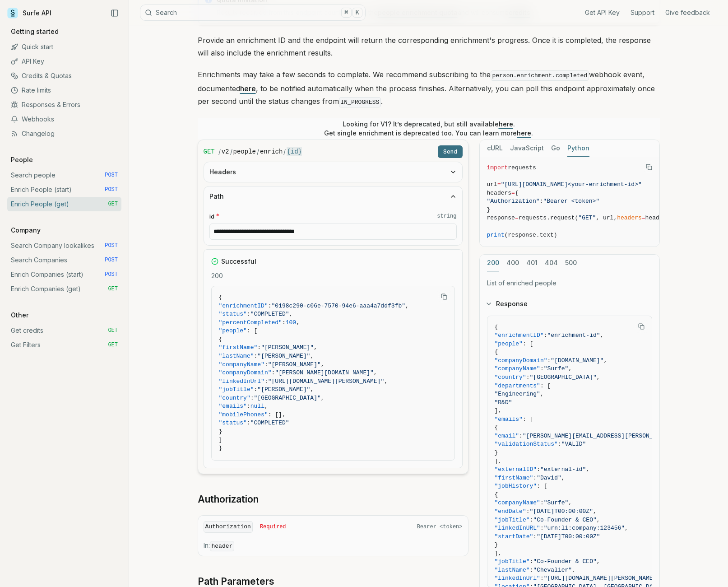 The image size is (728, 587). Describe the element at coordinates (428, 129) in the screenshot. I see `p: Looking for V1? It’s deprecated, but still available . Get single enrichment is deprecated too. Y...` at that location.